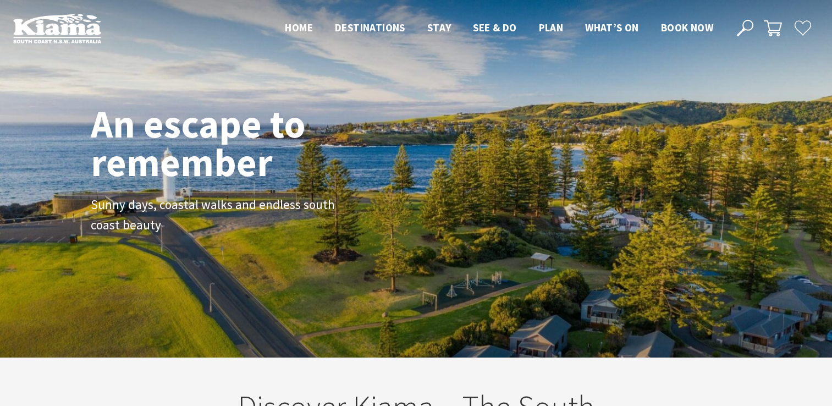  What do you see at coordinates (499, 28) in the screenshot?
I see `nav: Main Menu` at bounding box center [499, 28].